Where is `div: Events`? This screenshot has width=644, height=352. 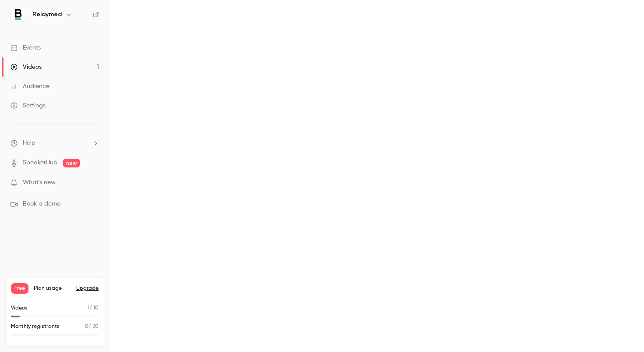
div: Events is located at coordinates (25, 48).